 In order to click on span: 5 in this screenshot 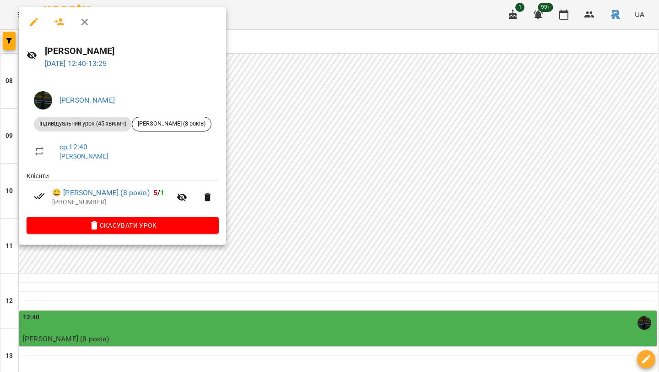, I will do `click(155, 192)`.